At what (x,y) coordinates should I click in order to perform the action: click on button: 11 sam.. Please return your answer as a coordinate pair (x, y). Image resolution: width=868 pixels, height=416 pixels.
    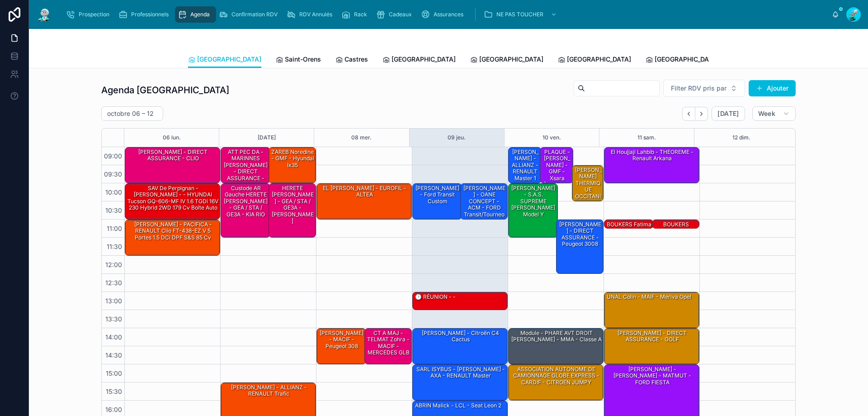
    Looking at the image, I should click on (646, 138).